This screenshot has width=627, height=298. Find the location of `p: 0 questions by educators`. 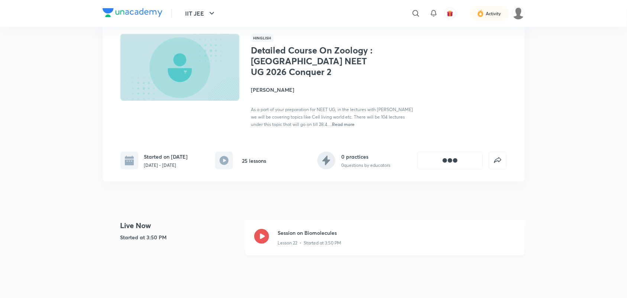

p: 0 questions by educators is located at coordinates (366, 165).